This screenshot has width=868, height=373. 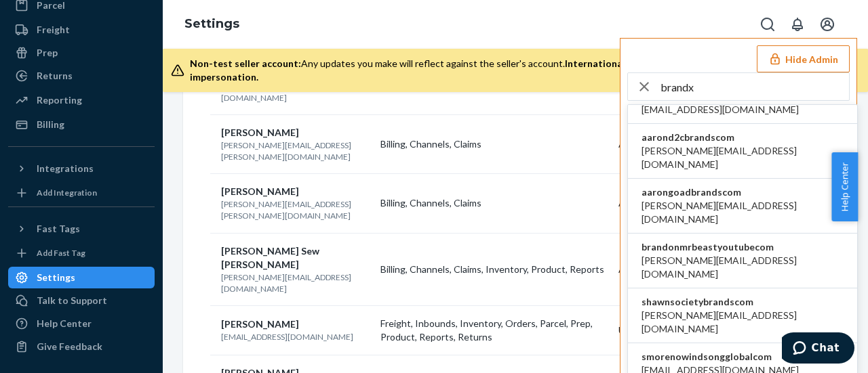 What do you see at coordinates (767, 24) in the screenshot?
I see `button: Open Search Box` at bounding box center [767, 24].